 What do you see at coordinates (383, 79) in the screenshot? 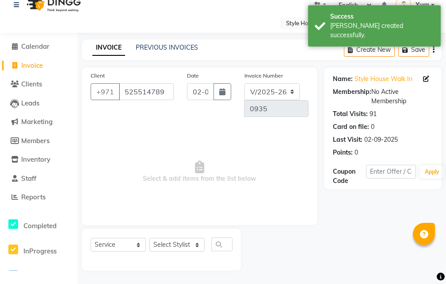
I see `a: Style House Walk In` at bounding box center [383, 79].